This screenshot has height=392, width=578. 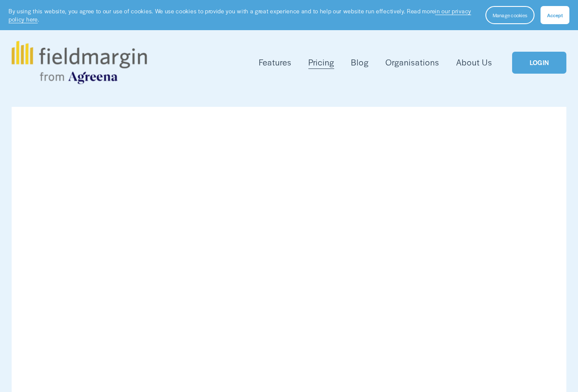 What do you see at coordinates (555, 15) in the screenshot?
I see `button: Accept` at bounding box center [555, 15].